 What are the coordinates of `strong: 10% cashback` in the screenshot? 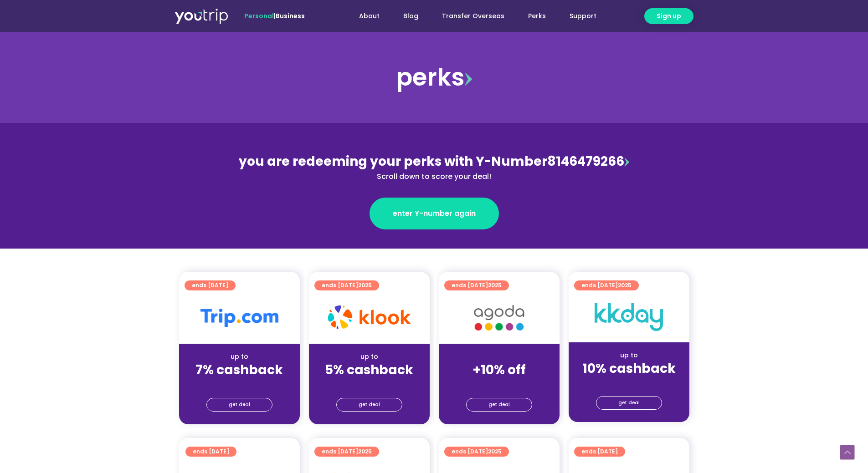 It's located at (629, 369).